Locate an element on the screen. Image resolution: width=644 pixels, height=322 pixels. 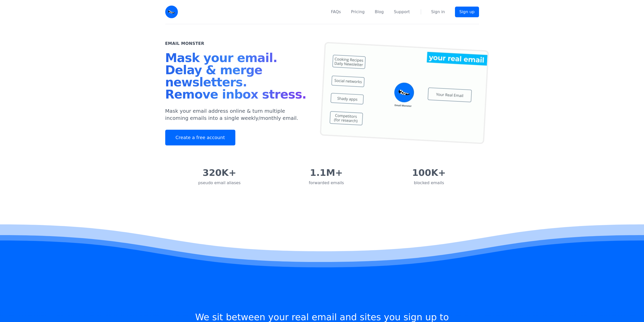
img: temp mail, free temporary mail, Temporary Email is located at coordinates (404, 93).